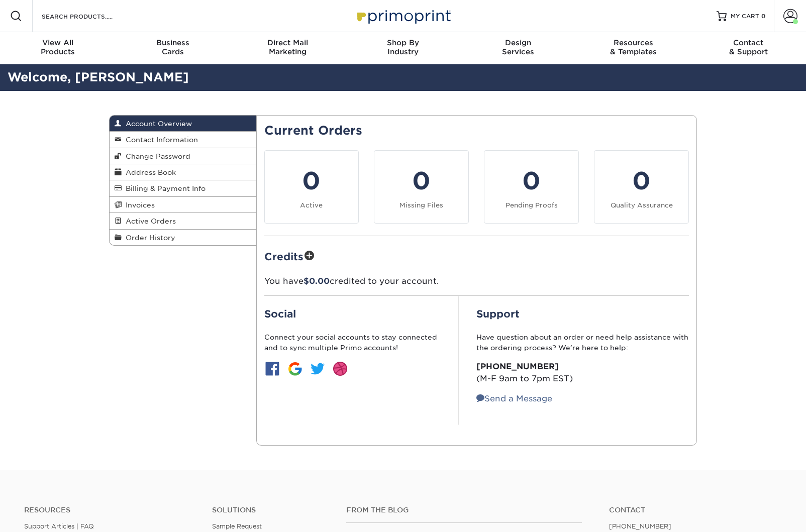  Describe the element at coordinates (634, 48) in the screenshot. I see `a: Resources& Templates` at that location.